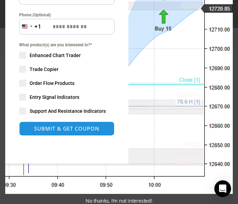  Describe the element at coordinates (67, 128) in the screenshot. I see `button: SUBMIT & GET COUPON` at that location.